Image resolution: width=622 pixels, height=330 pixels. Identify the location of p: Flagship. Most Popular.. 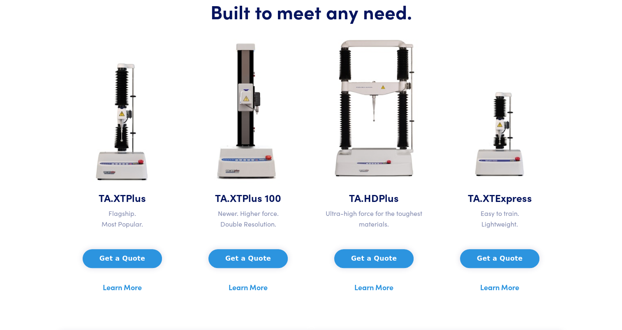
(122, 219).